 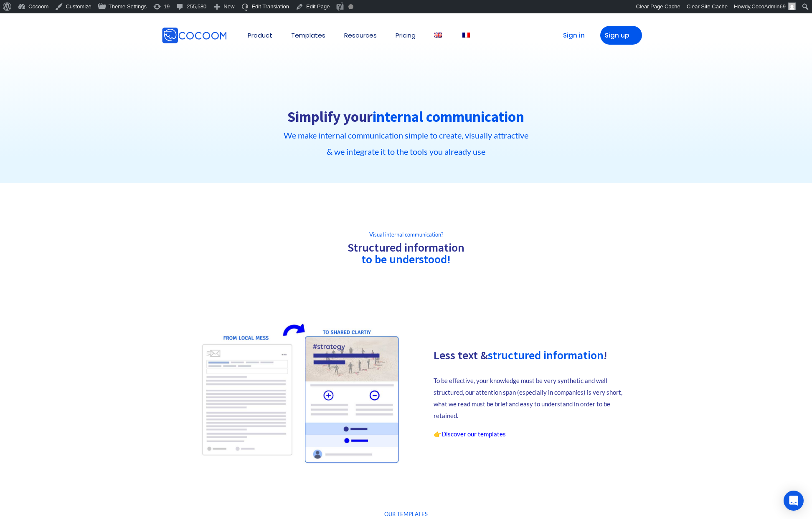 I want to click on span: CocoAdmin69, so click(x=769, y=6).